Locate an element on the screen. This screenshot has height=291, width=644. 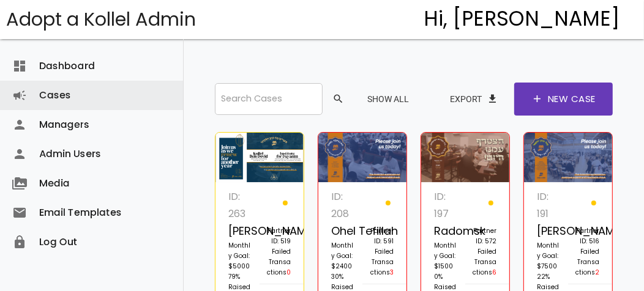
span: 6 is located at coordinates (494, 272).